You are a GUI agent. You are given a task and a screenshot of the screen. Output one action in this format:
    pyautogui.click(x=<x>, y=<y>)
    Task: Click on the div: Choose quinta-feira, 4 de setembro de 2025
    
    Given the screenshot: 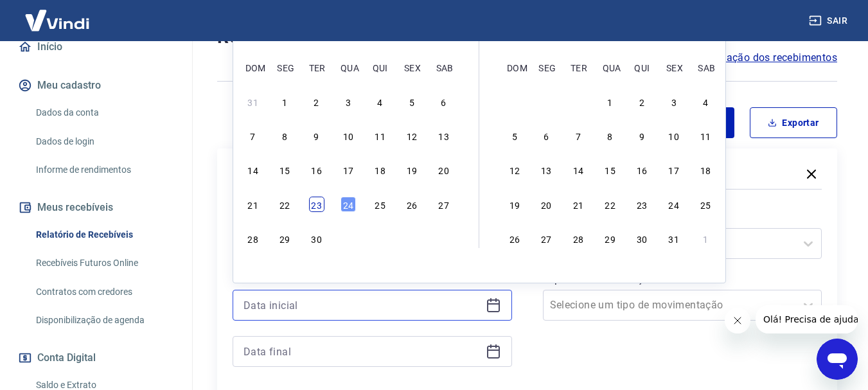 What is the action you would take?
    pyautogui.click(x=380, y=101)
    